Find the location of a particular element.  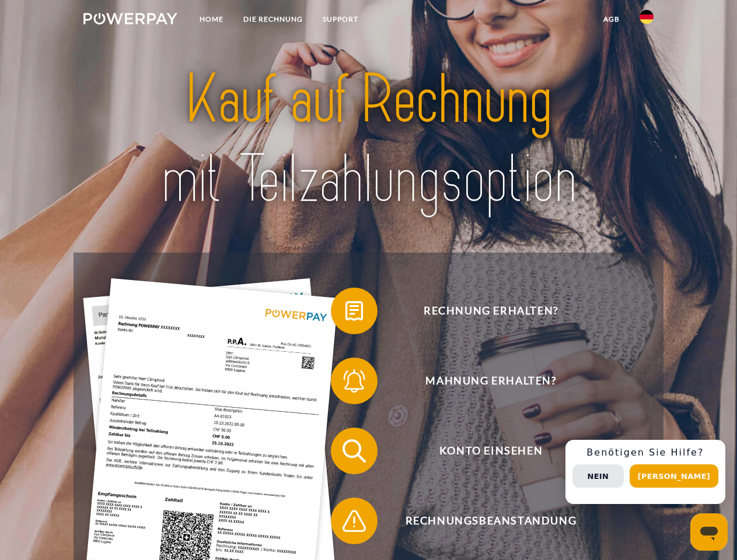

a: Konto einsehen is located at coordinates (482, 451).